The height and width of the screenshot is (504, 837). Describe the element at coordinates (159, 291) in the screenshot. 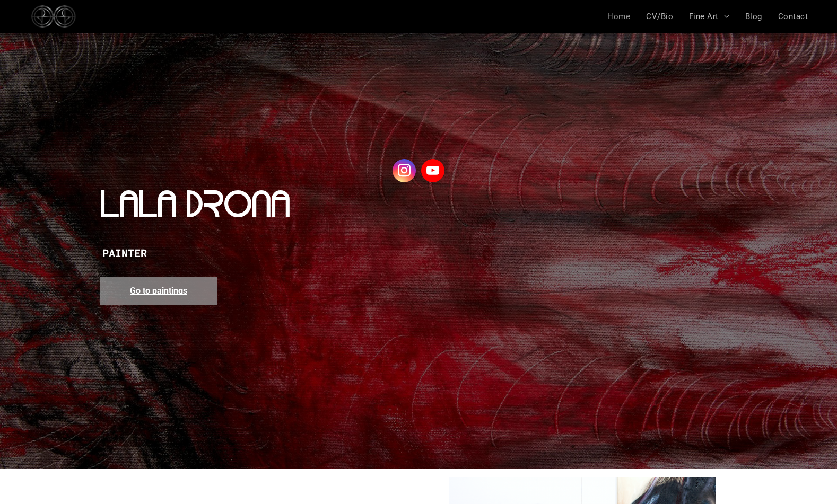

I see `a: Go to paintings` at that location.